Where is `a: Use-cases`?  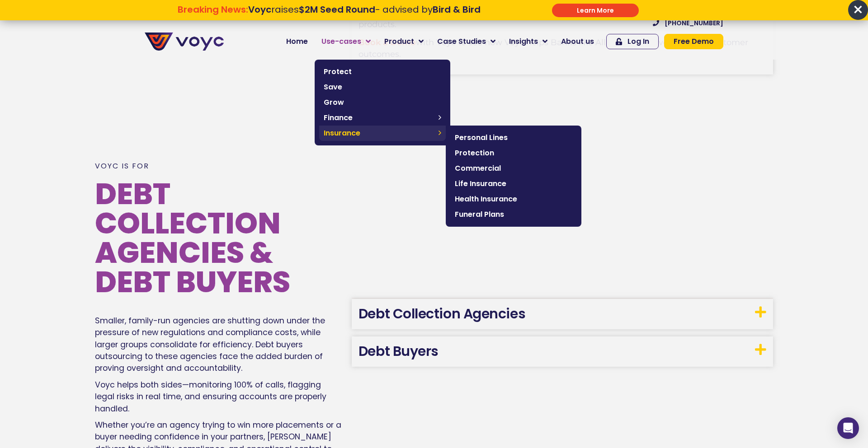 a: Use-cases is located at coordinates (346, 42).